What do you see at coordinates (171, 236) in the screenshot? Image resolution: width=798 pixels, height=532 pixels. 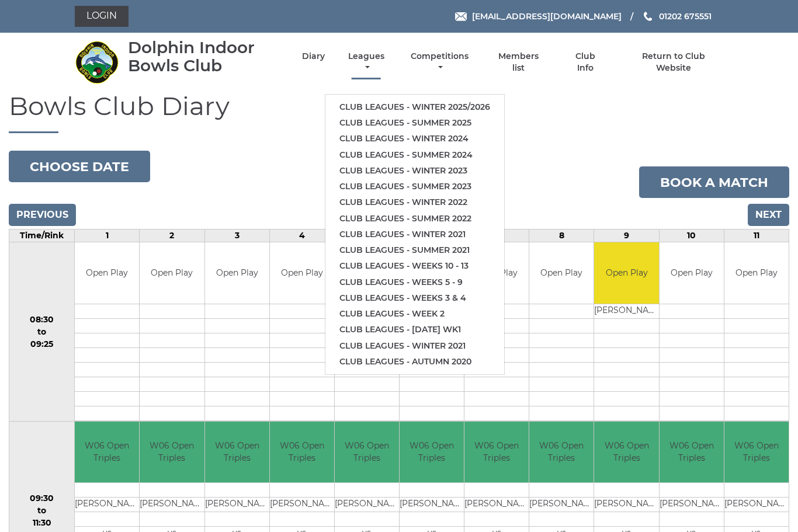 I see `td: 2` at bounding box center [171, 236].